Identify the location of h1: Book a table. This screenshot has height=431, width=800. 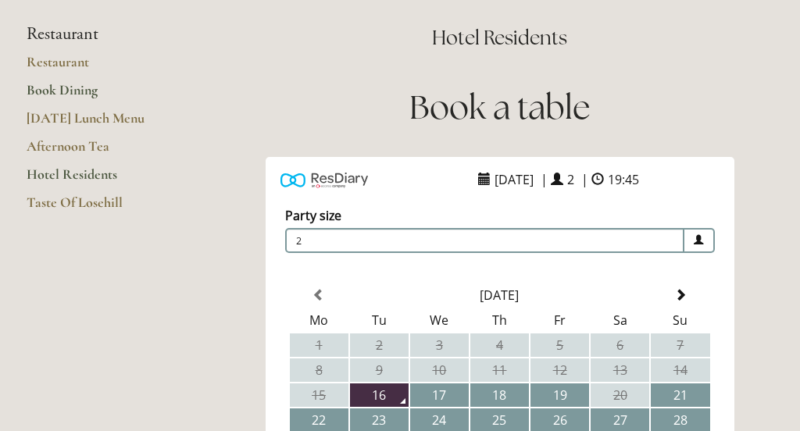
(499, 107).